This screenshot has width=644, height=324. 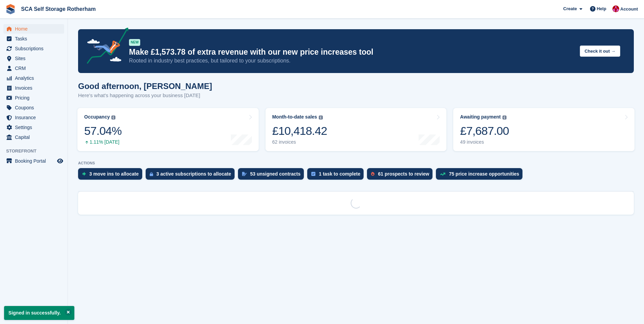 I want to click on div: 1 task to complete, so click(x=339, y=174).